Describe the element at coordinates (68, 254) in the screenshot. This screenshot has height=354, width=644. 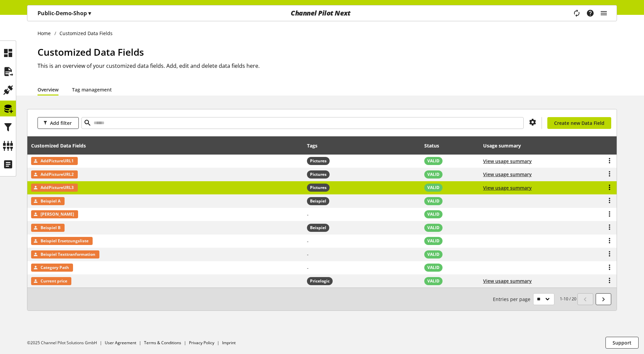
I see `span: Beispiel Texttranformation` at that location.